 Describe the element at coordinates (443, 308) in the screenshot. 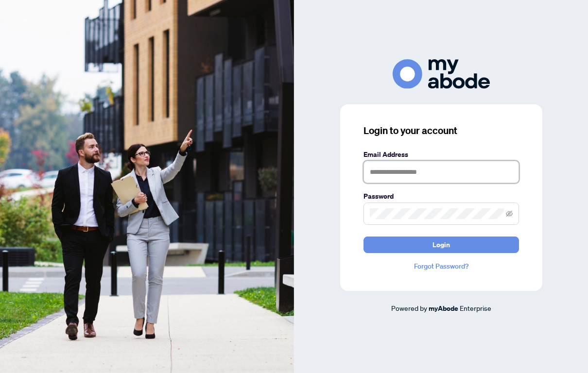

I see `a: myAbode` at that location.